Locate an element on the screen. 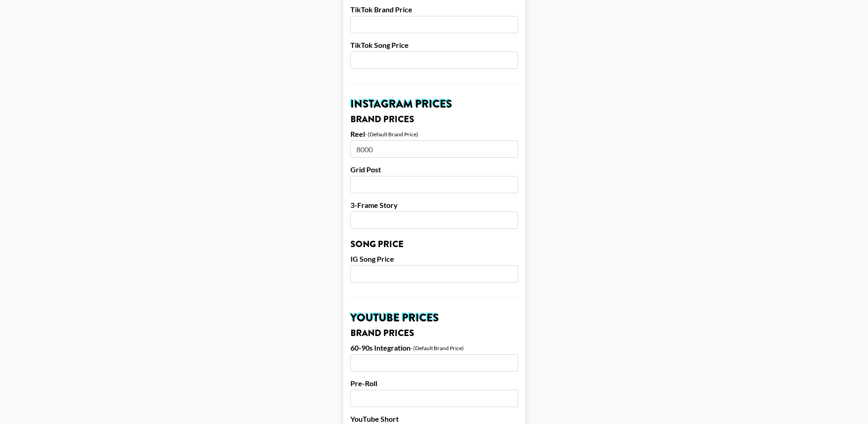 The width and height of the screenshot is (868, 424). h2: Instagram Prices is located at coordinates (434, 104).